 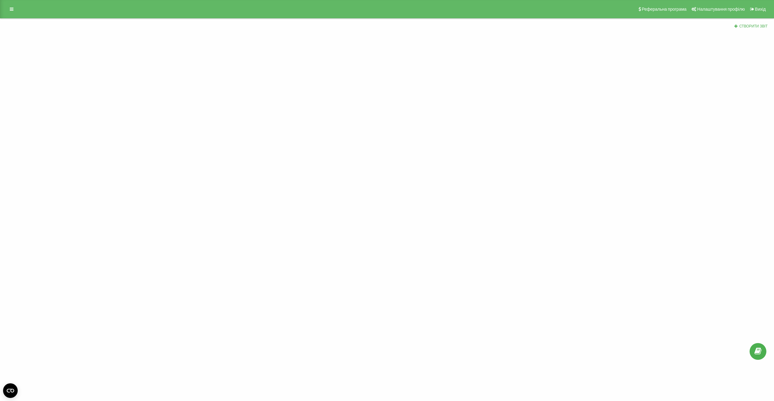 What do you see at coordinates (760, 9) in the screenshot?
I see `span: Вихід` at bounding box center [760, 9].